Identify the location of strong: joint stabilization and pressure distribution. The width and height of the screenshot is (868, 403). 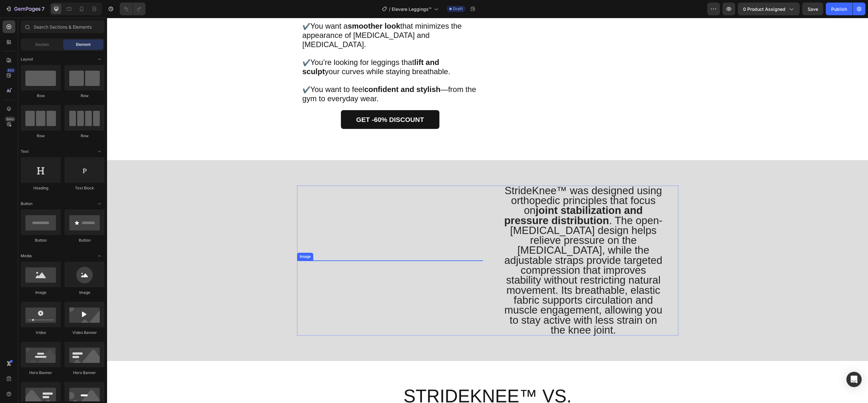
(466, 197).